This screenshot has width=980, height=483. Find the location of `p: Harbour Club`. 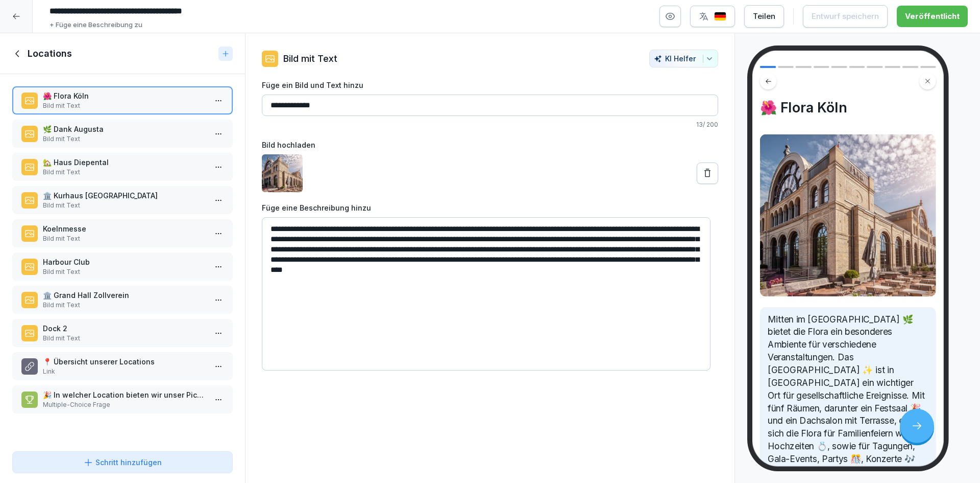

p: Harbour Club is located at coordinates (125, 261).